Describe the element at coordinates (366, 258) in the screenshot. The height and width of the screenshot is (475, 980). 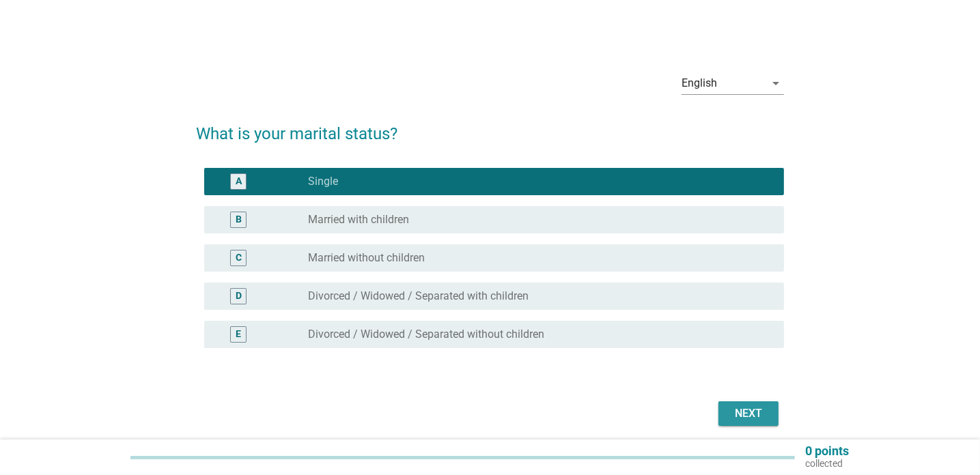
I see `label: Married without children` at that location.